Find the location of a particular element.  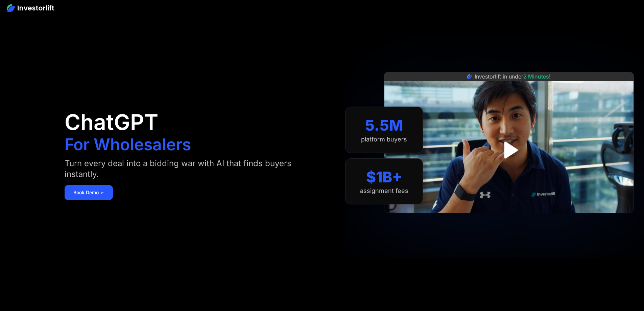

div: $1B+ is located at coordinates (384, 177).